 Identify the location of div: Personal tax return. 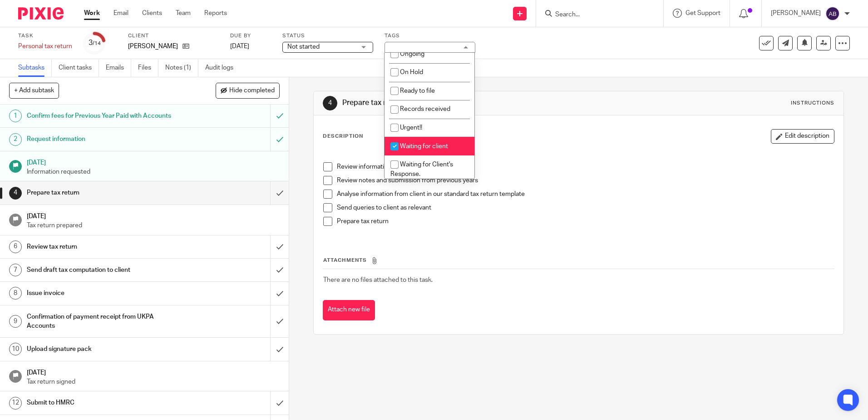
(45, 47).